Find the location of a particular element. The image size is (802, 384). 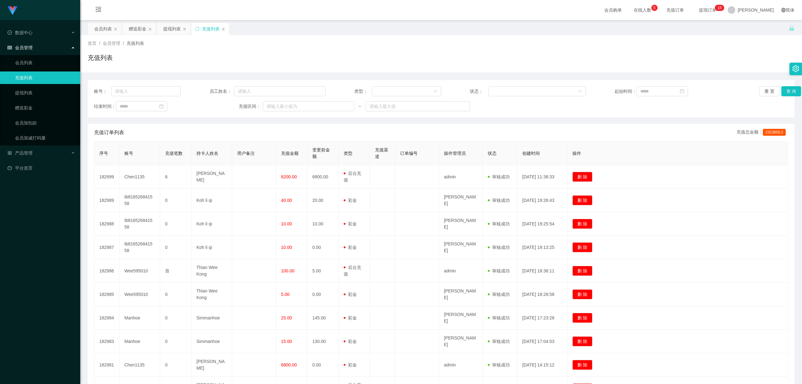

td: Koh li qi is located at coordinates (212, 224).